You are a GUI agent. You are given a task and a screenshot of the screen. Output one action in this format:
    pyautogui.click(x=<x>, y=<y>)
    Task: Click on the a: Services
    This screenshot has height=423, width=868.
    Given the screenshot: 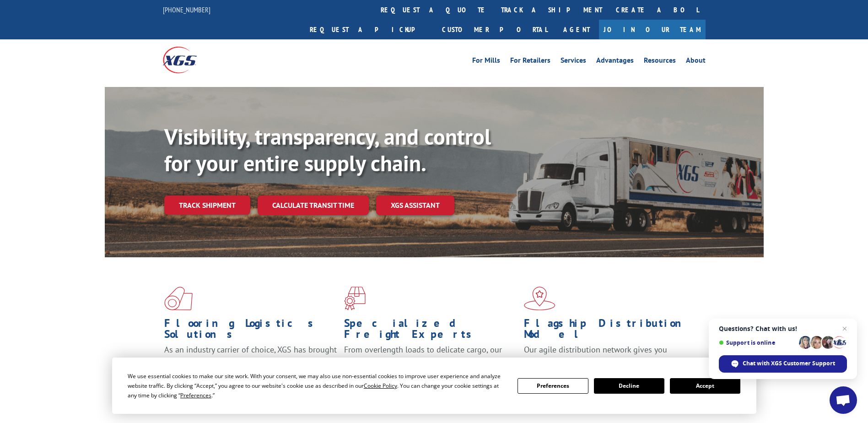 What is the action you would take?
    pyautogui.click(x=573, y=62)
    